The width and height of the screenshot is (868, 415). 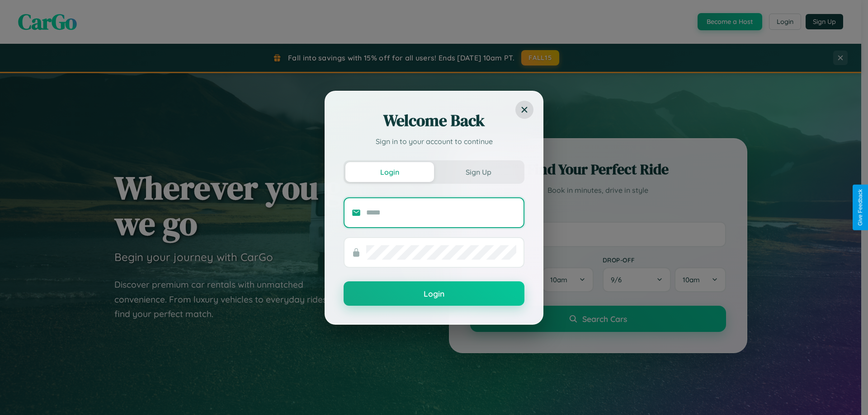 I want to click on button: Sign Up, so click(x=478, y=172).